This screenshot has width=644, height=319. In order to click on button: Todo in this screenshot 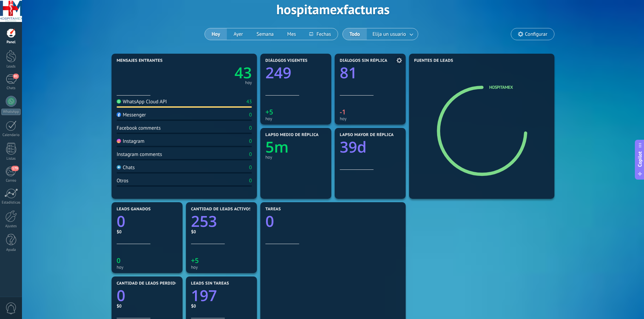, I will do `click(354, 34)`.